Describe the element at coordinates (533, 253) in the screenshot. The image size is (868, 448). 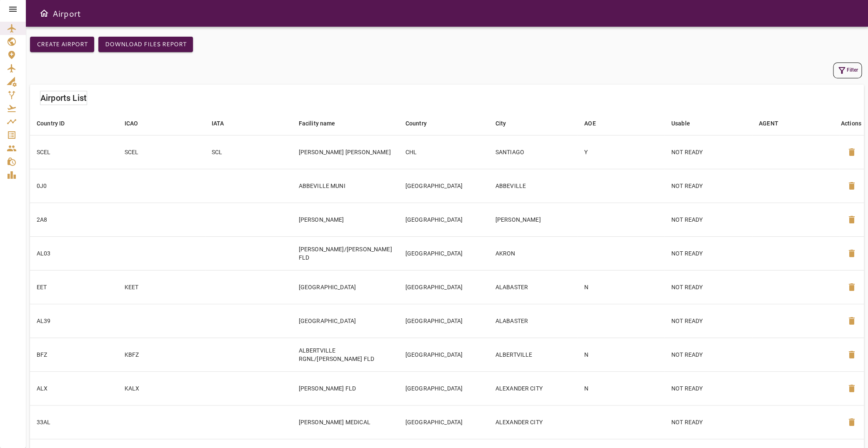
I see `td: AKRON` at that location.